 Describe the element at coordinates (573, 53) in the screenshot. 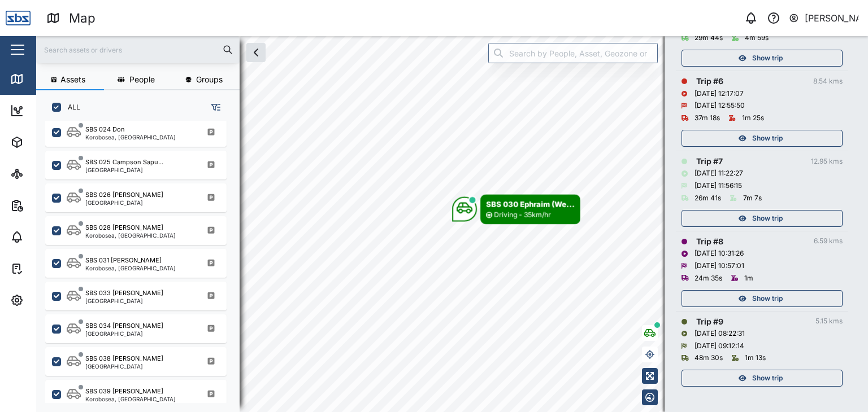

I see `input: Search by People, Asset, Geozone or Place` at that location.